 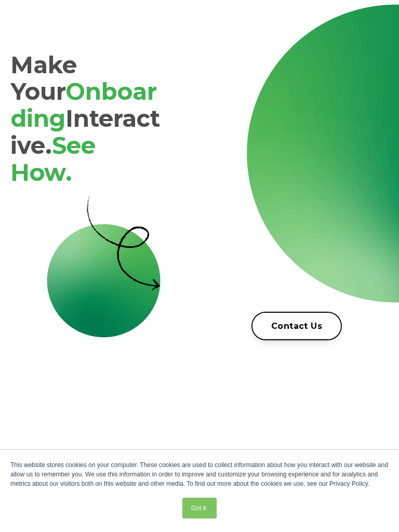 I want to click on span: Interactive., so click(x=85, y=132).